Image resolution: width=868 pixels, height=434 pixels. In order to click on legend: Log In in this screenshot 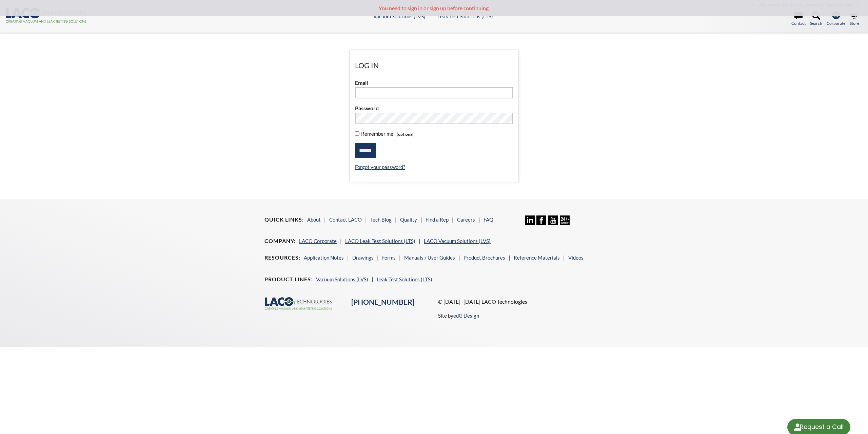, I will do `click(434, 66)`.